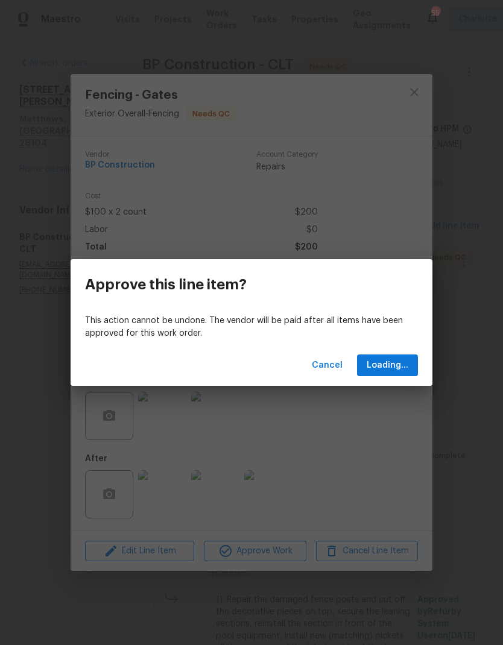 This screenshot has height=645, width=503. Describe the element at coordinates (251, 327) in the screenshot. I see `p: This action cannot be undone. The vendor will be paid after all items have been approved for this...` at that location.